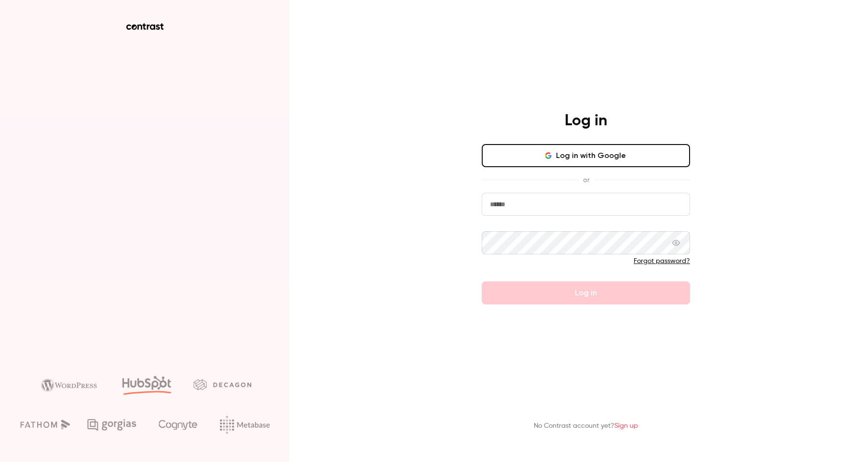 The width and height of the screenshot is (868, 462). I want to click on a: Sign up, so click(626, 426).